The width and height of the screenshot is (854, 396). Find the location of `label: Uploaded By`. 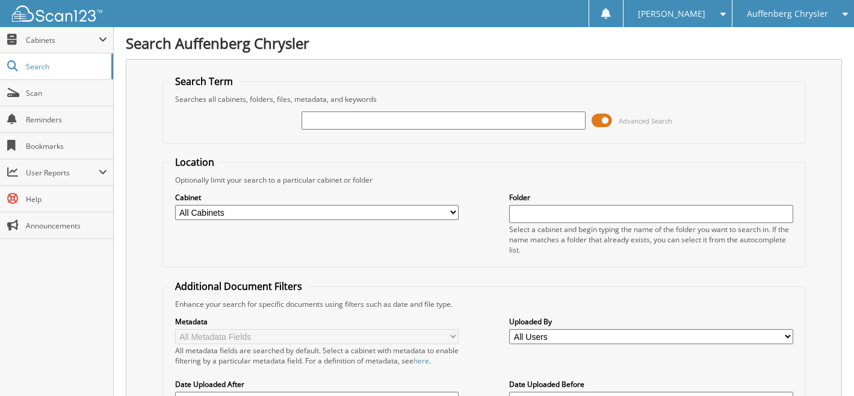

label: Uploaded By is located at coordinates (651, 321).